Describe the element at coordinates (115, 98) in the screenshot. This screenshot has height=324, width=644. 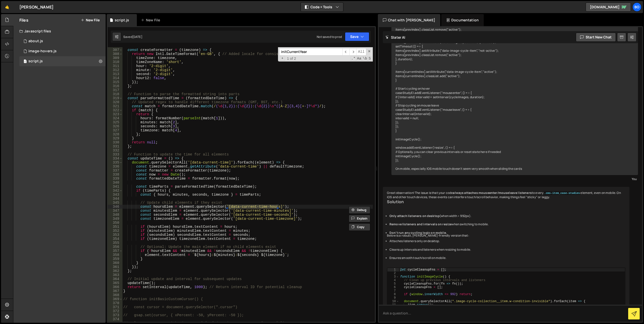
I see `div: 319` at that location.